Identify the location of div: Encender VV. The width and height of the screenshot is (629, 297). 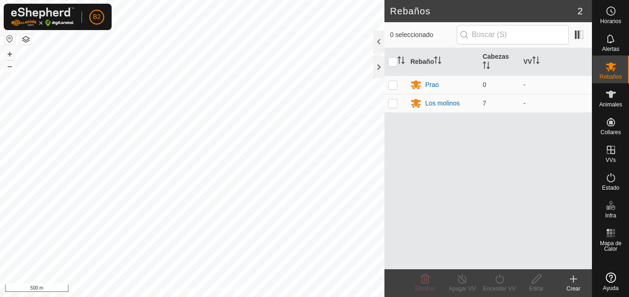
(500, 289).